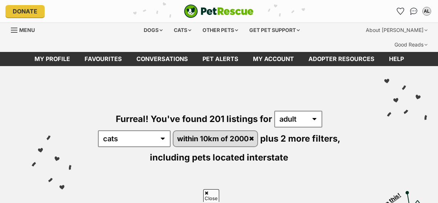 This screenshot has height=203, width=438. I want to click on span: Menu, so click(27, 30).